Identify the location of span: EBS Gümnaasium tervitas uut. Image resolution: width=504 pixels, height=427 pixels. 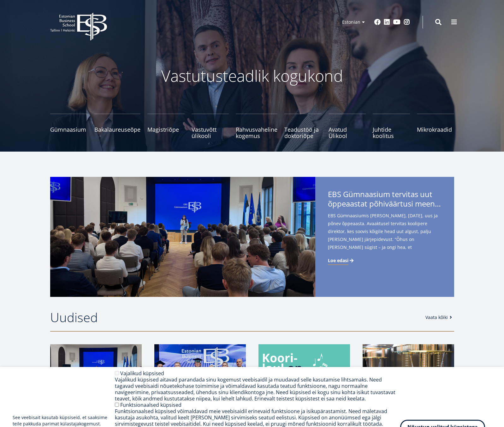
(385, 200).